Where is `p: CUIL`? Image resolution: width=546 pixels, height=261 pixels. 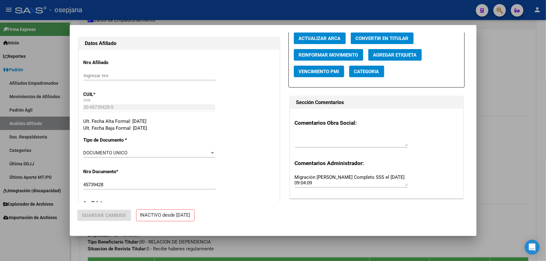
p: CUIL is located at coordinates (112, 94).